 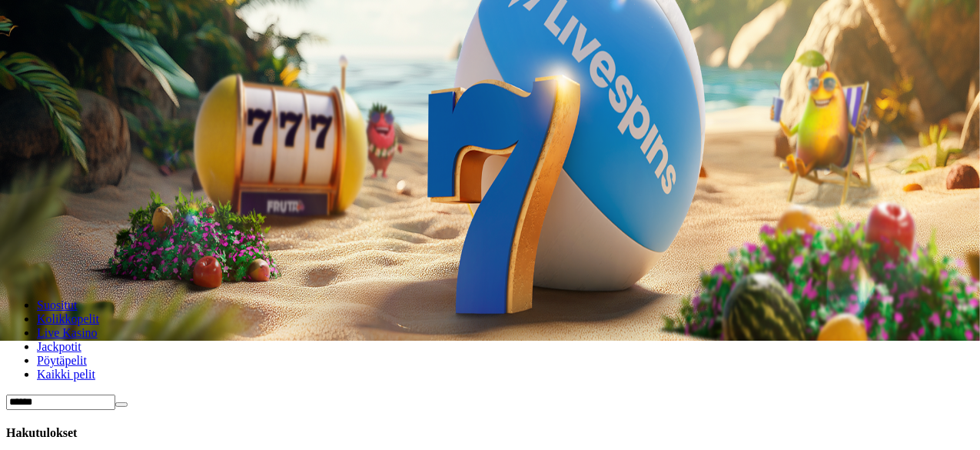 I want to click on span: Kolikkopelit, so click(x=68, y=318).